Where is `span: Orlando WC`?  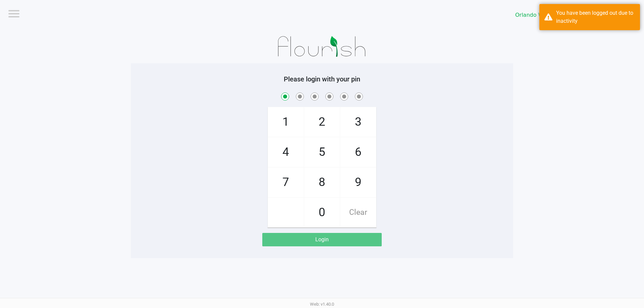
span: Orlando WC is located at coordinates (546, 15).